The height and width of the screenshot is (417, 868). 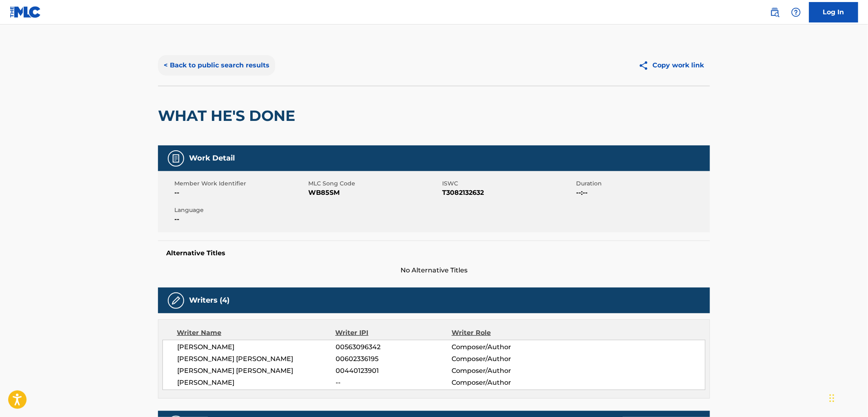 What do you see at coordinates (508, 183) in the screenshot?
I see `span: ISWC` at bounding box center [508, 183].